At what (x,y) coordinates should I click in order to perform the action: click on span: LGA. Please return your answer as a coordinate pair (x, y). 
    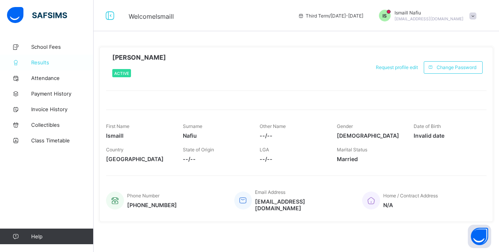
    Looking at the image, I should click on (264, 149).